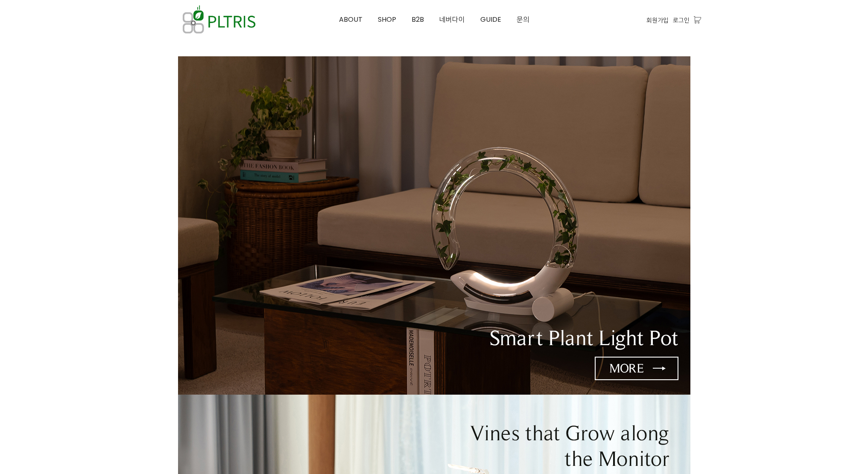 This screenshot has width=868, height=474. I want to click on span: ABOUT, so click(351, 19).